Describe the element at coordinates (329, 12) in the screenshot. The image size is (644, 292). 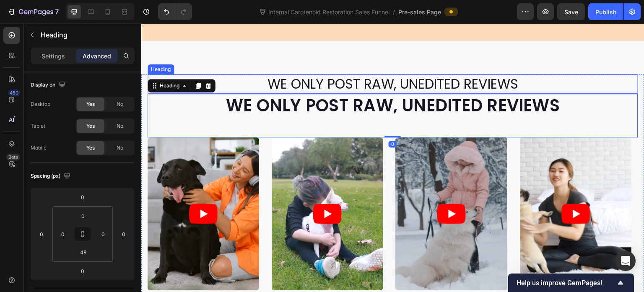
I see `span: Internal Carotenoid Restoration Sales Funnel` at that location.